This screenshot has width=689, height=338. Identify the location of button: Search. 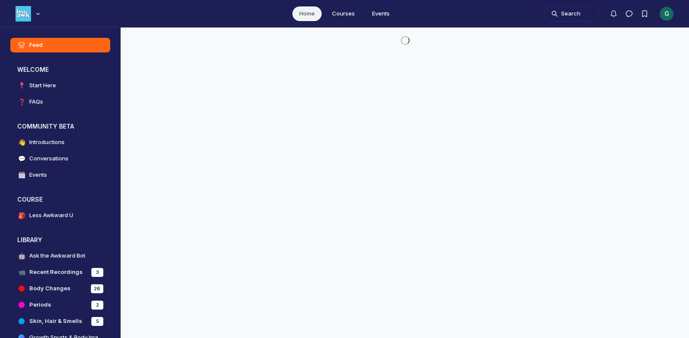
(571, 14).